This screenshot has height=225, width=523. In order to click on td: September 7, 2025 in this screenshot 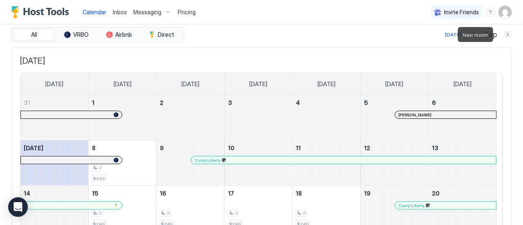, I will do `click(54, 163)`.